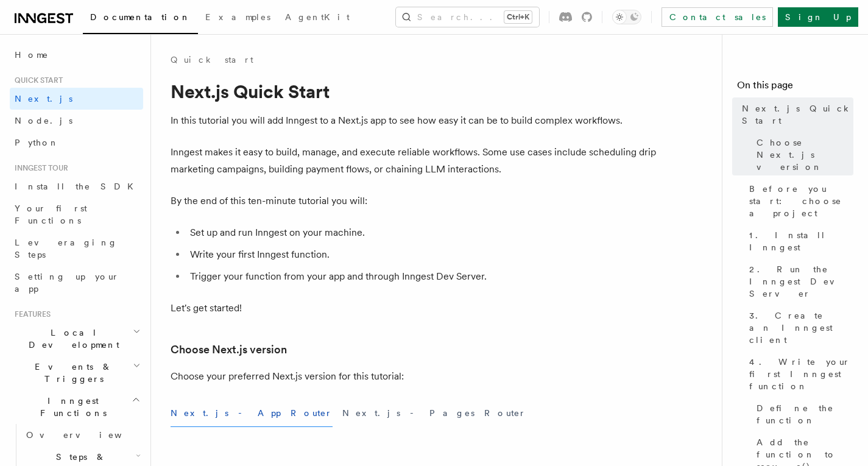 This screenshot has height=466, width=868. Describe the element at coordinates (467, 17) in the screenshot. I see `button: Search...Ctrl+K` at that location.